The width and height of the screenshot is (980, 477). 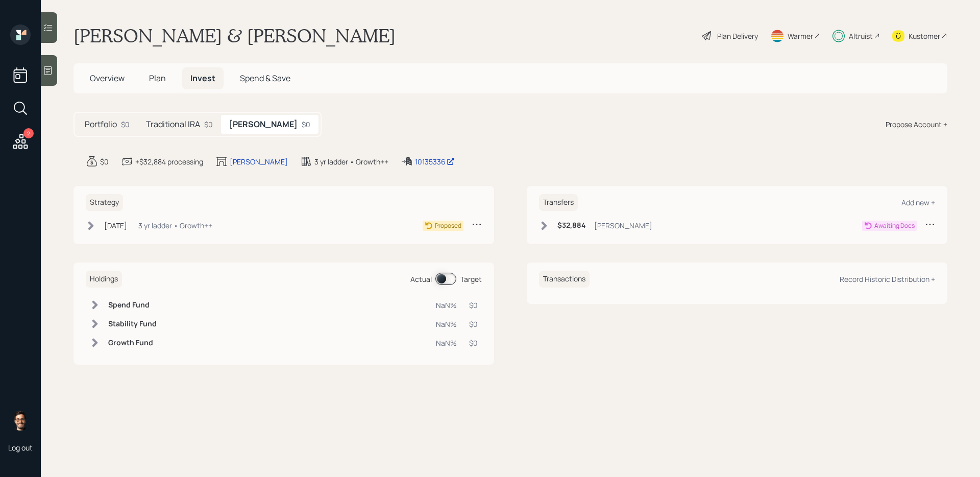 What do you see at coordinates (169, 162) in the screenshot?
I see `div: +$32,884 processing` at bounding box center [169, 162].